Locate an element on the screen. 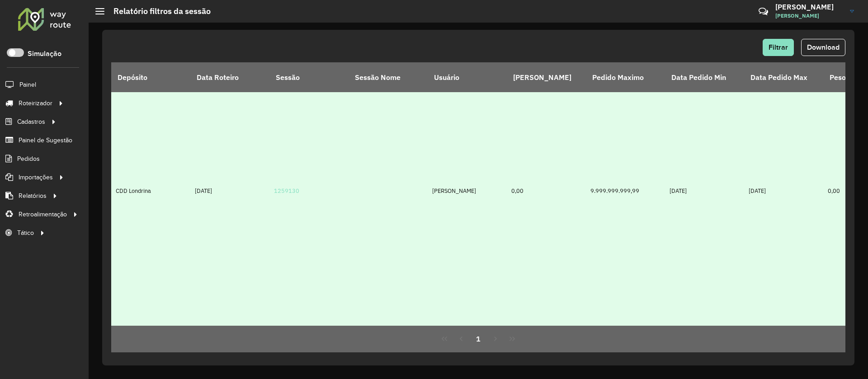 The height and width of the screenshot is (379, 868). span: Importações is located at coordinates (36, 177).